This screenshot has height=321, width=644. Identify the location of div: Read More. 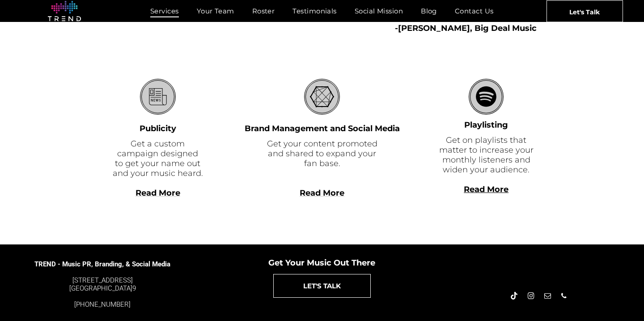
(486, 199).